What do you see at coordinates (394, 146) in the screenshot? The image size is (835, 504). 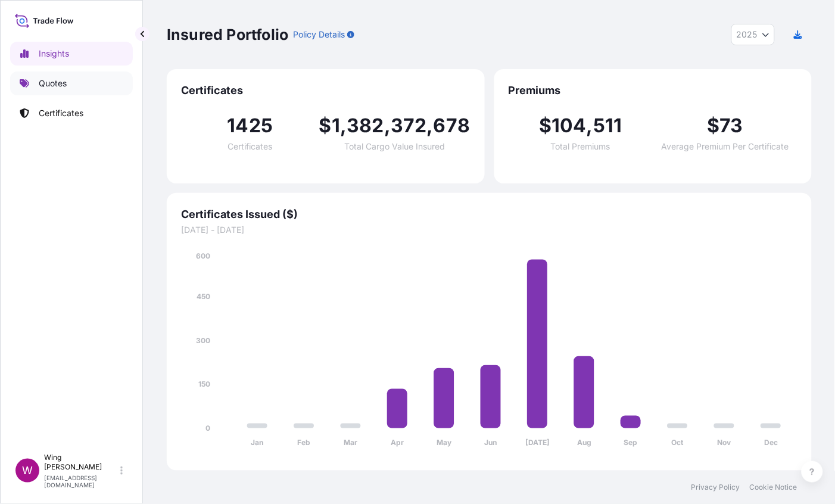 I see `span: Total Cargo Value Insured` at bounding box center [394, 146].